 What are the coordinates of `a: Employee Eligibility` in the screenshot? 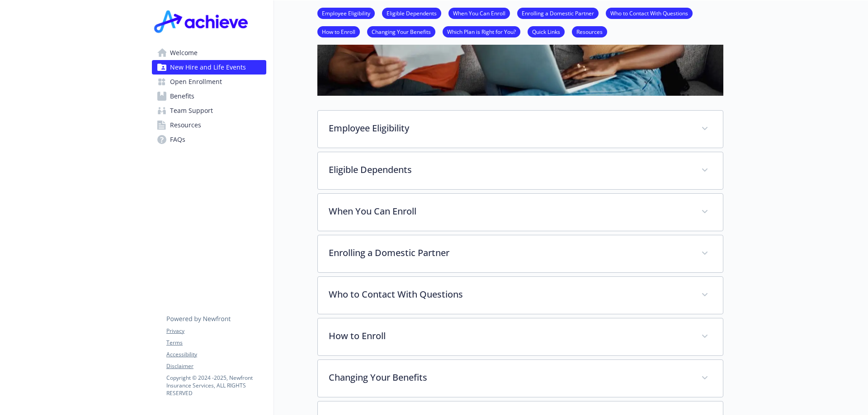 It's located at (346, 13).